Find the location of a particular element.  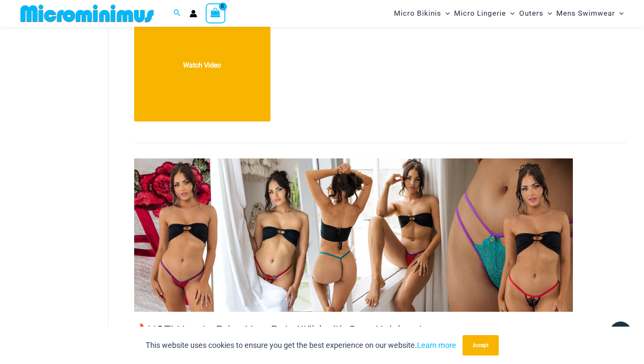

a: Account icon link is located at coordinates (194, 13).